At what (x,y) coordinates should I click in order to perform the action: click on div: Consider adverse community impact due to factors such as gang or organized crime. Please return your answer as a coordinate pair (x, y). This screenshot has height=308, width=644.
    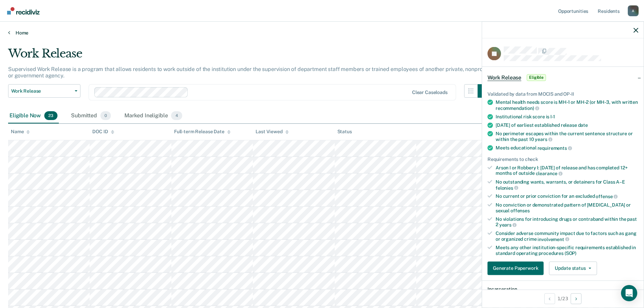
    Looking at the image, I should click on (567, 236).